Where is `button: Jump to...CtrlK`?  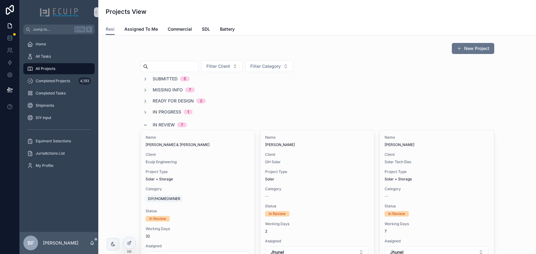 button: Jump to...CtrlK is located at coordinates (59, 29).